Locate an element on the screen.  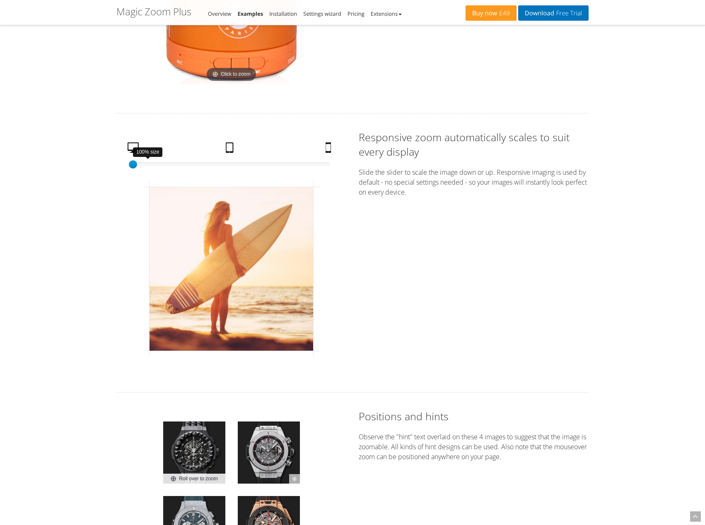
h2: Positions and hints is located at coordinates (473, 416).